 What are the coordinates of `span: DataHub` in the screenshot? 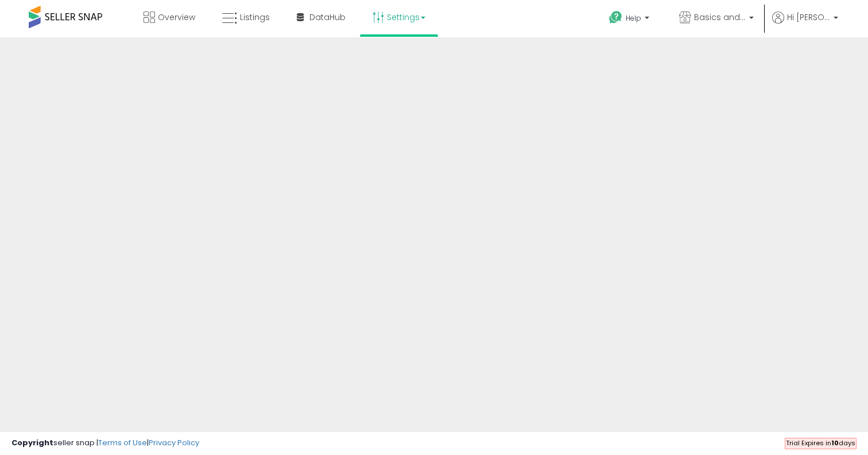 It's located at (327, 17).